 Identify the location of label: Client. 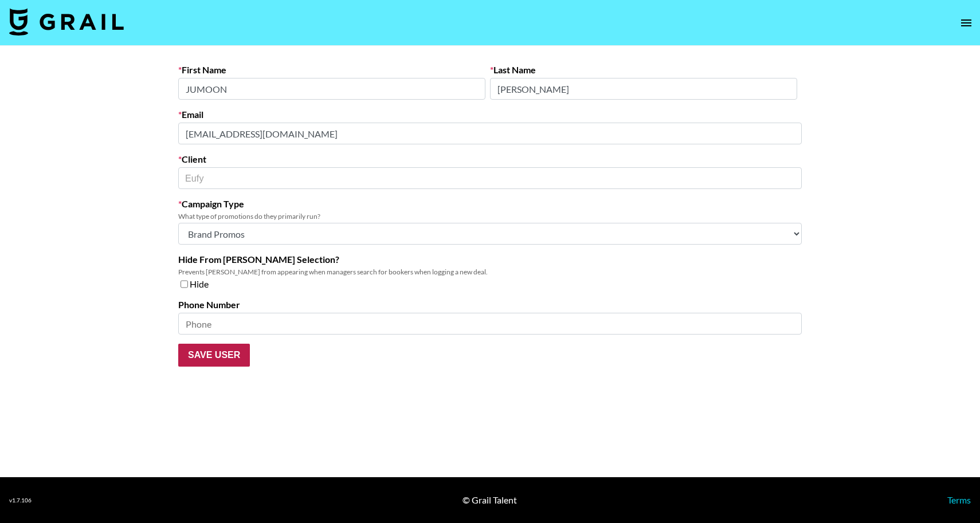
(490, 159).